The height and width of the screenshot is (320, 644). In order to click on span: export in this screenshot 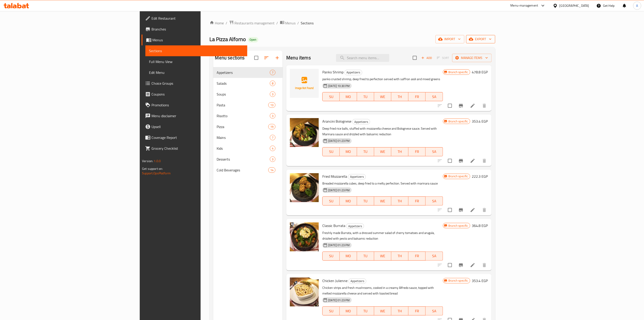, I will do `click(481, 39)`.